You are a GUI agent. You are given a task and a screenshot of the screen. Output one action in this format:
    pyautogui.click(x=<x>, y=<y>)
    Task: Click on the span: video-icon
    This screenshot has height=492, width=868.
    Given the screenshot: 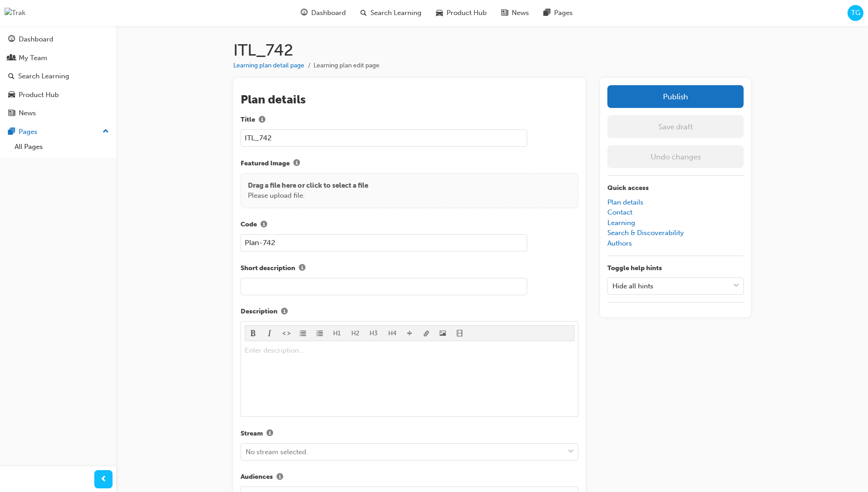 What is the action you would take?
    pyautogui.click(x=460, y=334)
    